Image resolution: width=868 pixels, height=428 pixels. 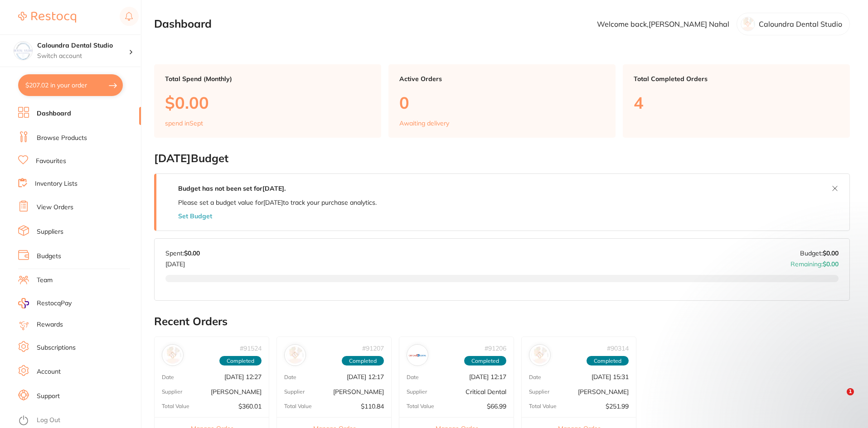 What do you see at coordinates (45, 303) in the screenshot?
I see `a: RestocqPay` at bounding box center [45, 303].